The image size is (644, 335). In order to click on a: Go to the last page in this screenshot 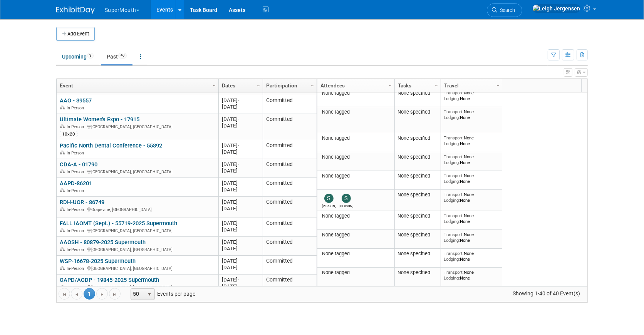, I will do `click(115, 294)`.